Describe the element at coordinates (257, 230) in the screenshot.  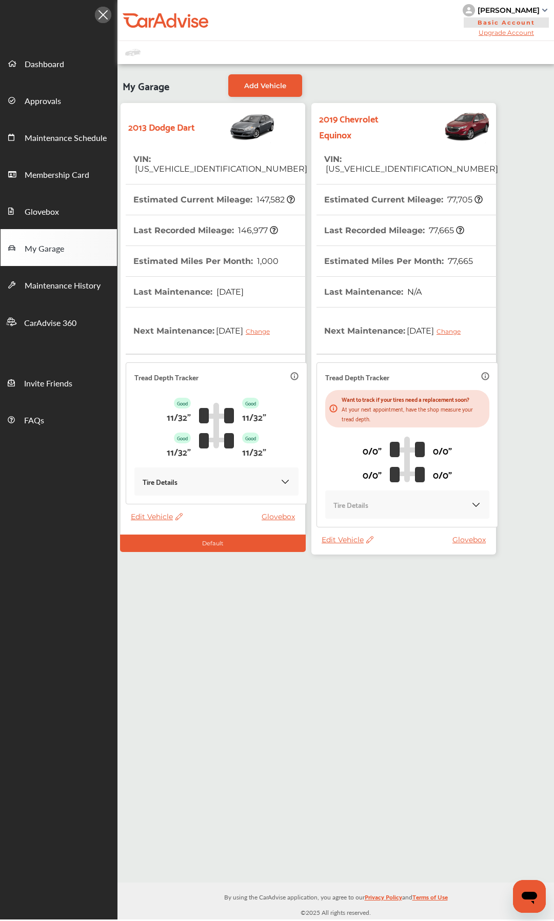
I see `span: 146,977` at that location.